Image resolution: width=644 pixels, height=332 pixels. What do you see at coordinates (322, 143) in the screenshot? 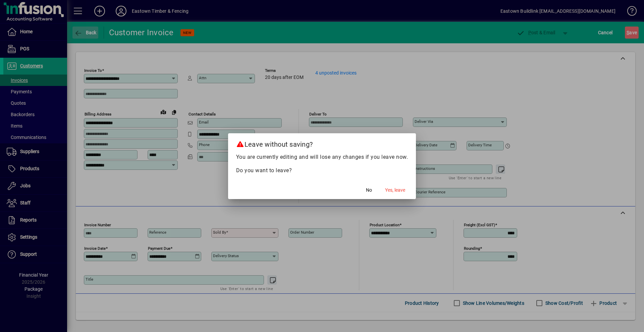
I see `h2: Leave without saving?` at bounding box center [322, 143].